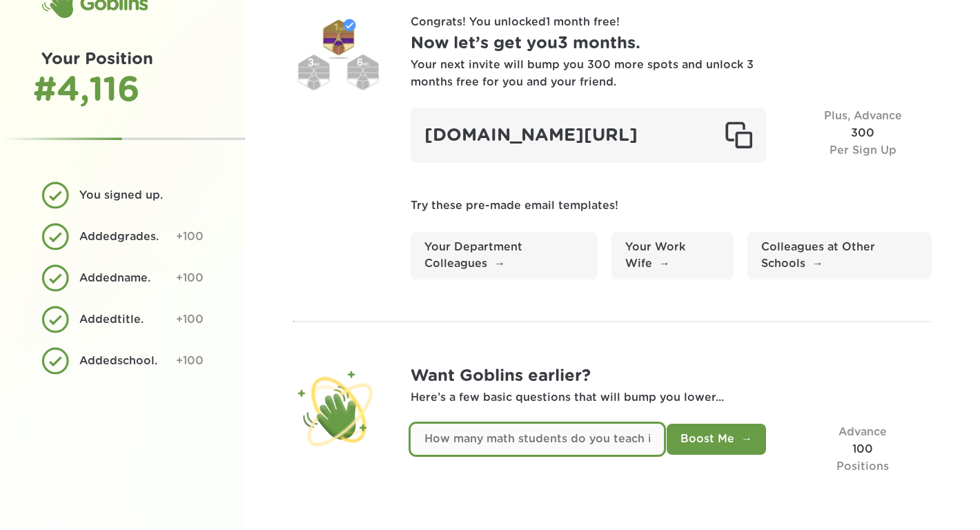 This screenshot has width=980, height=530. I want to click on a: Colleagues at Other Schools, so click(840, 256).